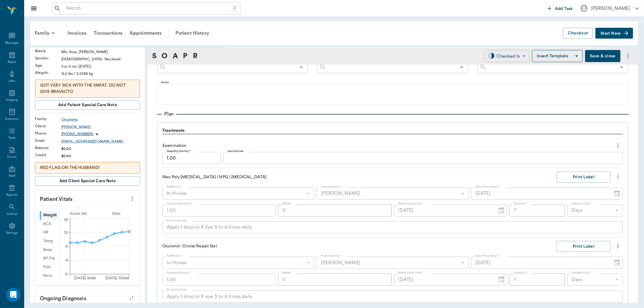 The height and width of the screenshot is (308, 644). I want to click on div: Appts, so click(12, 62).